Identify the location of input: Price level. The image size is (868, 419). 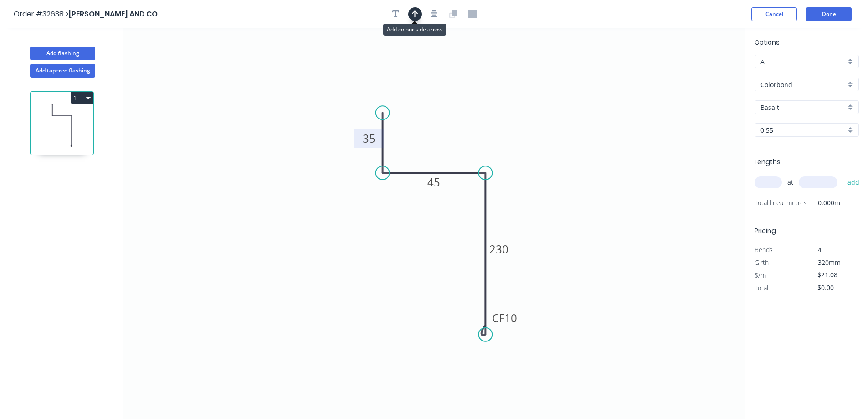
(803, 62).